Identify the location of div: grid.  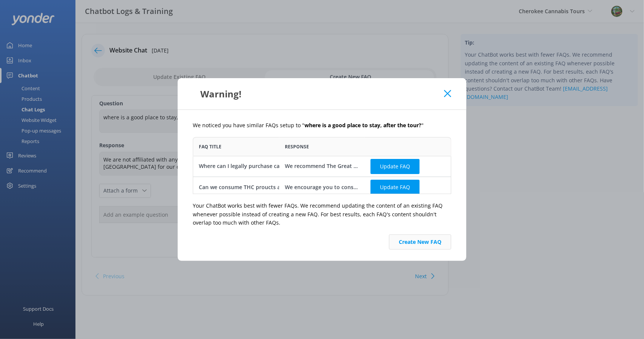
(321, 175).